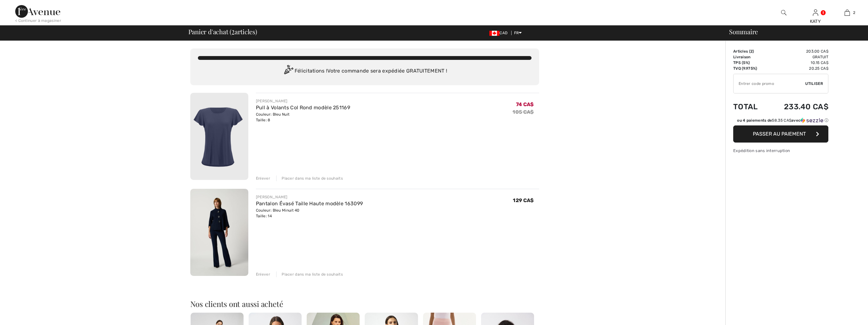 The height and width of the screenshot is (325, 868). I want to click on input: Code promo, so click(769, 84).